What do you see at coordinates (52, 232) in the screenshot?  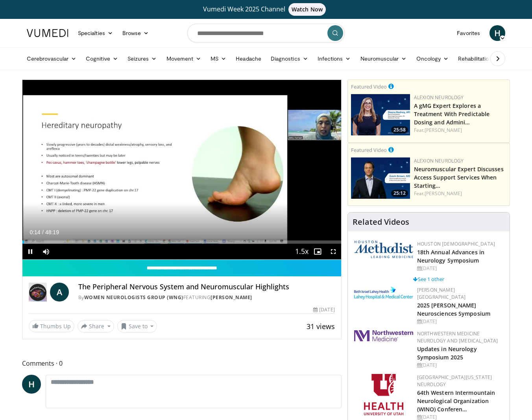 I see `span: 48:19` at bounding box center [52, 232].